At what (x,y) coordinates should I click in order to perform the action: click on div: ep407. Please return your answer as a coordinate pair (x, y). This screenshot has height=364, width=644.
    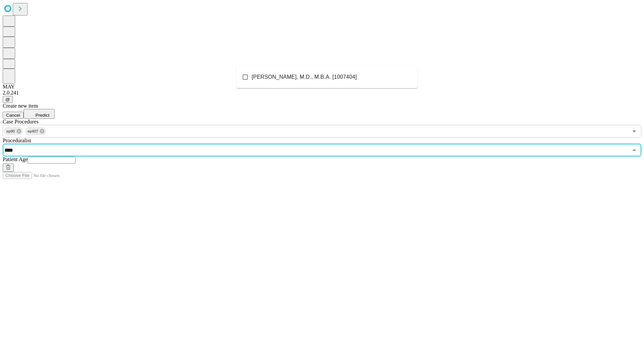
    Looking at the image, I should click on (36, 131).